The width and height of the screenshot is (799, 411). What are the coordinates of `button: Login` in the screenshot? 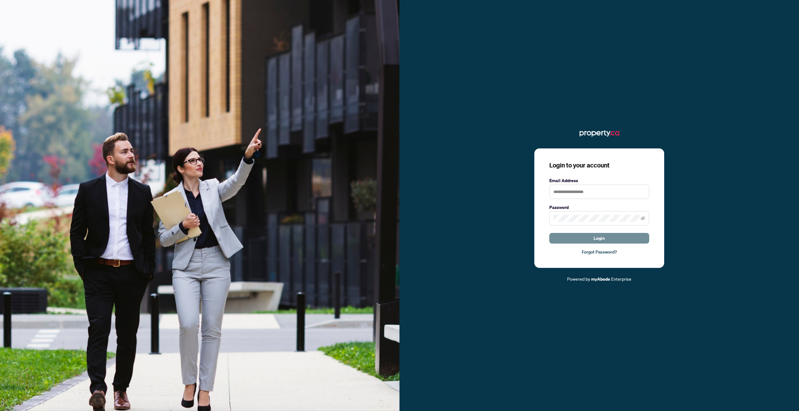 It's located at (599, 238).